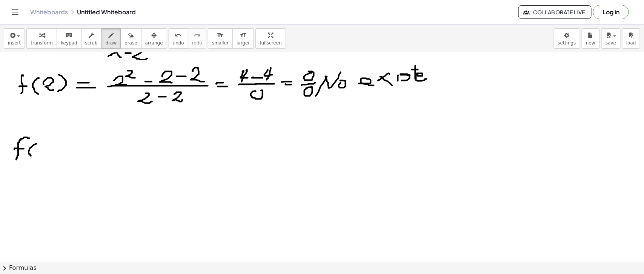  I want to click on button: Collaborate Live, so click(555, 12).